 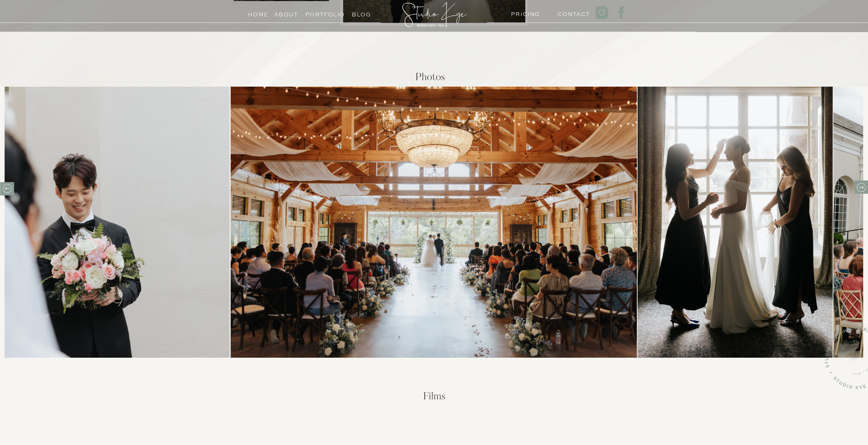 I want to click on a: Blog, so click(x=361, y=13).